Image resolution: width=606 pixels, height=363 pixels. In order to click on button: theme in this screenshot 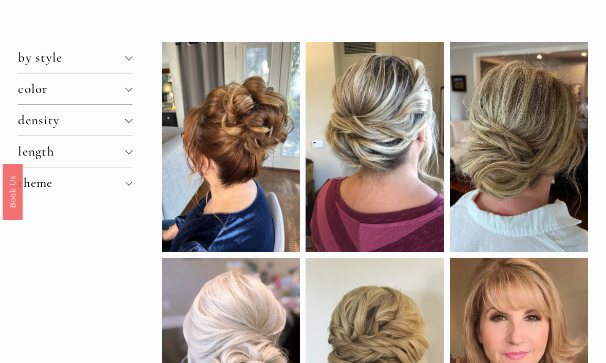, I will do `click(75, 183)`.